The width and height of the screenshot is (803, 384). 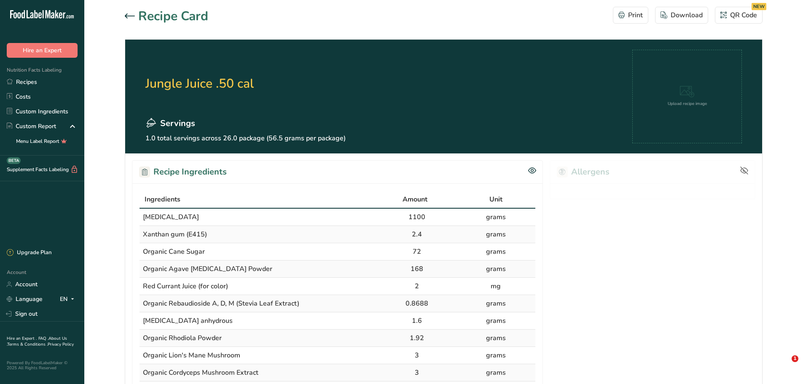 What do you see at coordinates (13, 161) in the screenshot?
I see `div: BETA` at bounding box center [13, 161].